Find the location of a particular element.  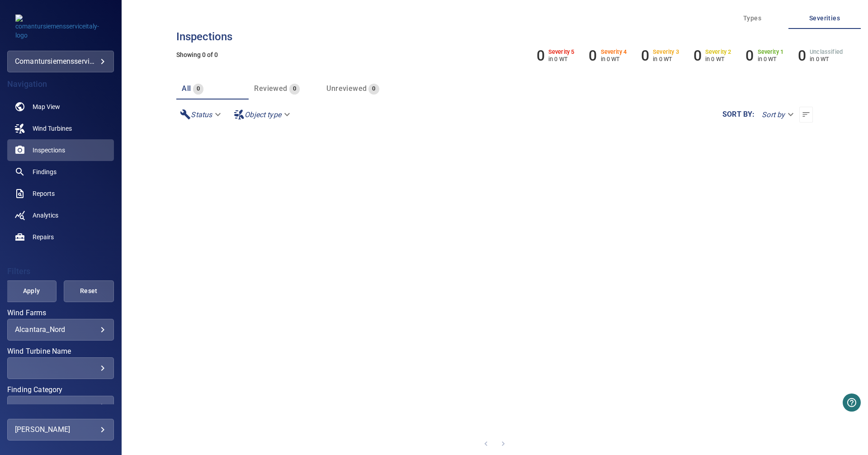

span: Map View is located at coordinates (46, 107).